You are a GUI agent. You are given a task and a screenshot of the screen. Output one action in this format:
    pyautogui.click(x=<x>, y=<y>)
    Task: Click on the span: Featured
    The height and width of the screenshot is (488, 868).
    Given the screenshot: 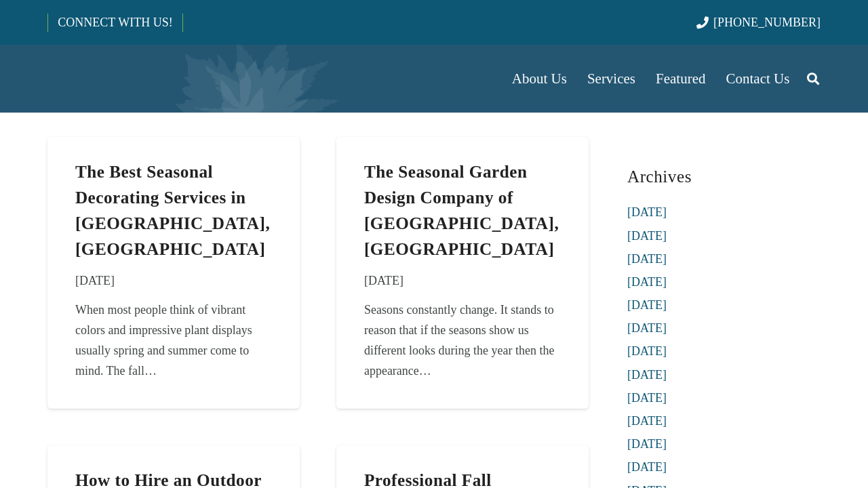 What is the action you would take?
    pyautogui.click(x=680, y=79)
    